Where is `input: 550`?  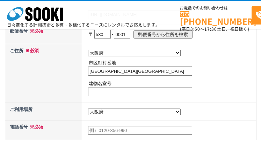 input: 550 is located at coordinates (103, 34).